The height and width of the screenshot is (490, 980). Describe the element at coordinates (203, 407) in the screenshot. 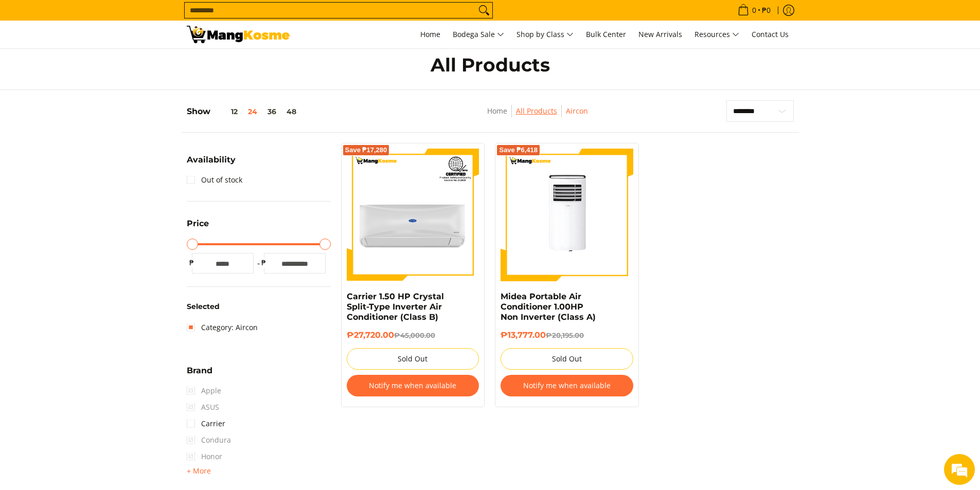

I see `span: ASUS` at that location.